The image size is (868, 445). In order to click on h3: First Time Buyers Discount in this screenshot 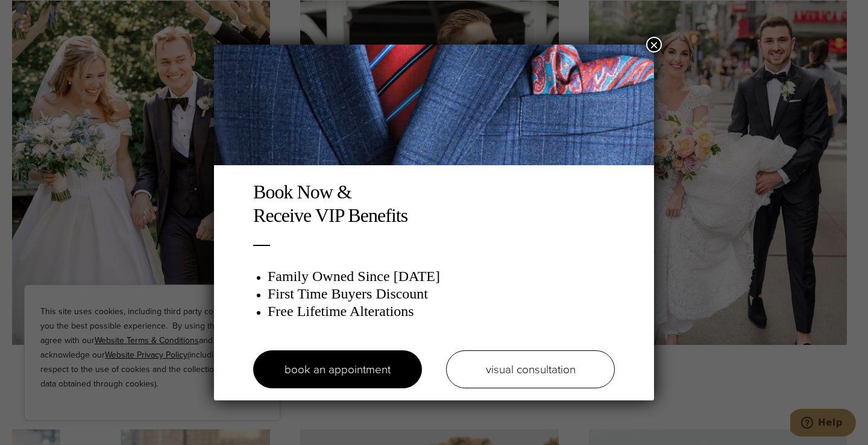, I will do `click(441, 294)`.